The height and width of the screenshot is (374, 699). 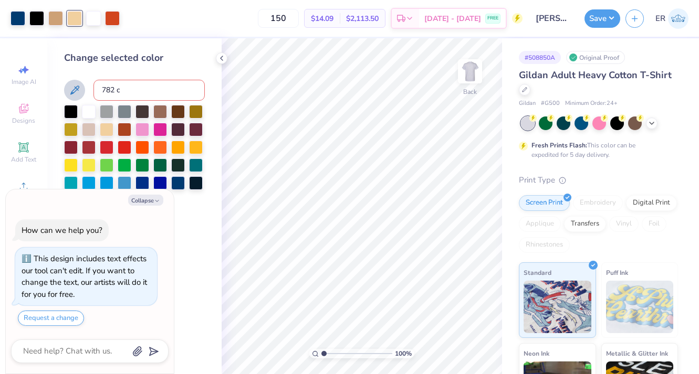 I want to click on a: ER, so click(x=671, y=18).